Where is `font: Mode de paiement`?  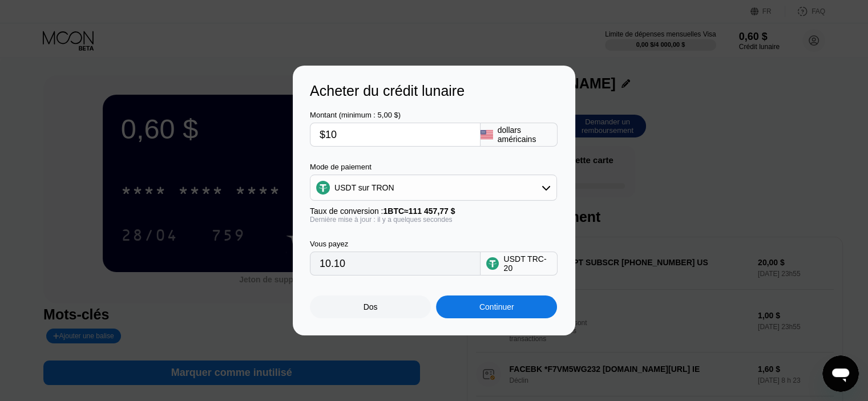
font: Mode de paiement is located at coordinates (341, 166).